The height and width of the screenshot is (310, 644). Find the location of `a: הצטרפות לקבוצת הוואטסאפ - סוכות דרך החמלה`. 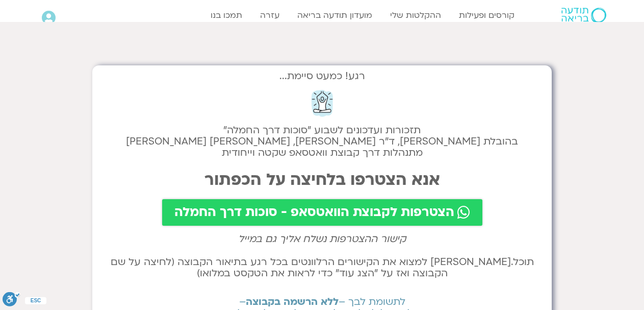

a: הצטרפות לקבוצת הוואטסאפ - סוכות דרך החמלה is located at coordinates (322, 212).